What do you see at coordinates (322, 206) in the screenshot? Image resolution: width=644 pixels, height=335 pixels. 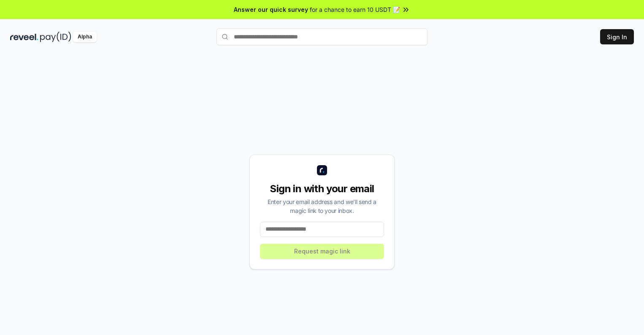 I see `div: Enter your email address and we’ll send a magic link to your inbox.` at bounding box center [322, 206].